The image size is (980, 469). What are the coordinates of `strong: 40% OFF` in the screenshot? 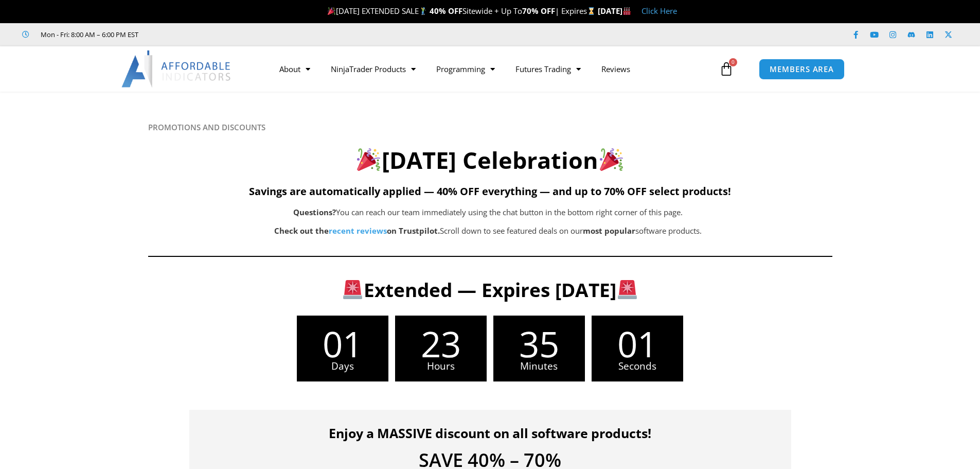 It's located at (446, 11).